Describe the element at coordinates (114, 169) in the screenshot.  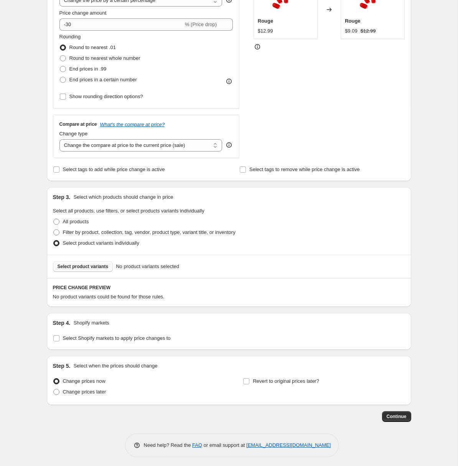
I see `span: Select tags to add while price change is active` at that location.